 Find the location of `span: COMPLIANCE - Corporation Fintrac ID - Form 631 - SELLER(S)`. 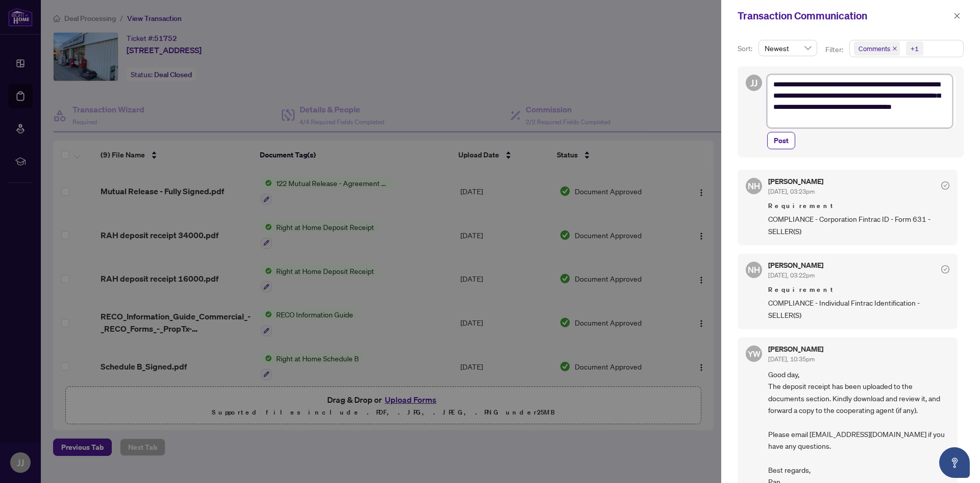

span: COMPLIANCE - Corporation Fintrac ID - Form 631 - SELLER(S) is located at coordinates (858, 225).